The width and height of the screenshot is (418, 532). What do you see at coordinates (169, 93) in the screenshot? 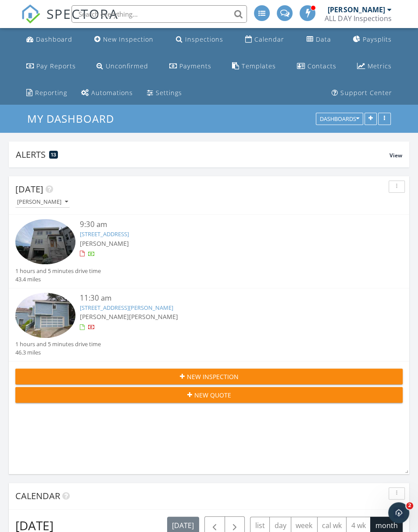
I see `div: Settings` at bounding box center [169, 93].